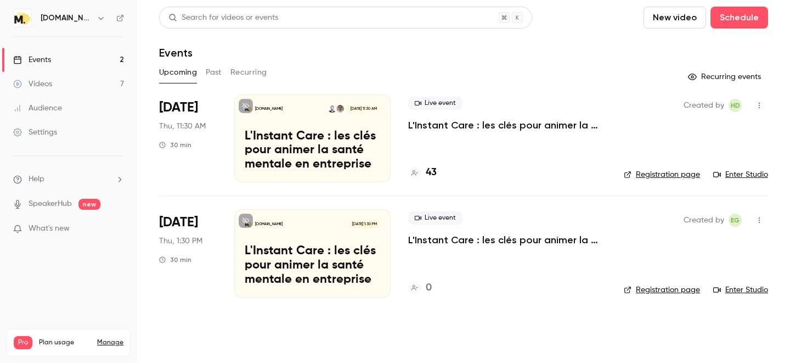 The height and width of the screenshot is (363, 790). Describe the element at coordinates (180, 241) in the screenshot. I see `span: Thu, 1:30 PM` at that location.